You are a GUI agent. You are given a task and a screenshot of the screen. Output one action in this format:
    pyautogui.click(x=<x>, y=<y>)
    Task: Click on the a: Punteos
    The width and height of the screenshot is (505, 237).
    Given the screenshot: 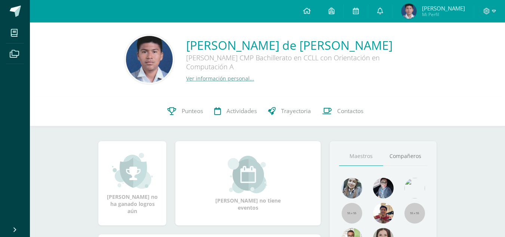 What is the action you would take?
    pyautogui.click(x=185, y=111)
    